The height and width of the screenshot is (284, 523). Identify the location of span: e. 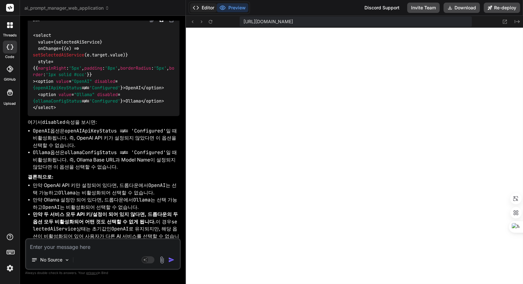
(68, 48).